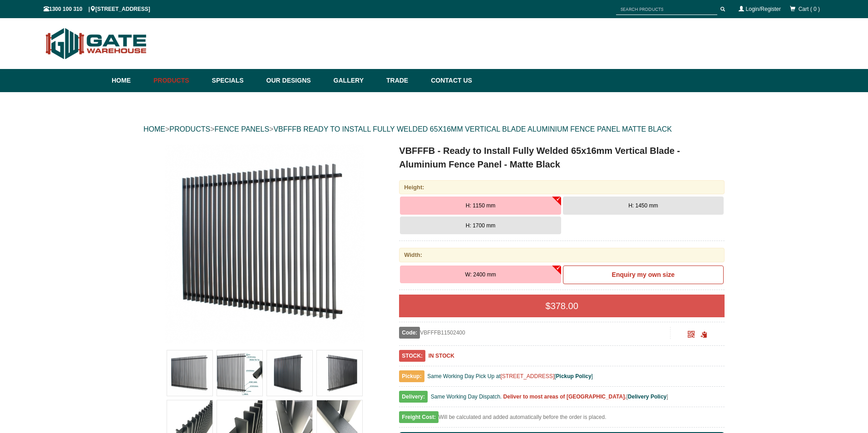 This screenshot has height=433, width=868. Describe the element at coordinates (449, 81) in the screenshot. I see `a: Contact Us` at that location.